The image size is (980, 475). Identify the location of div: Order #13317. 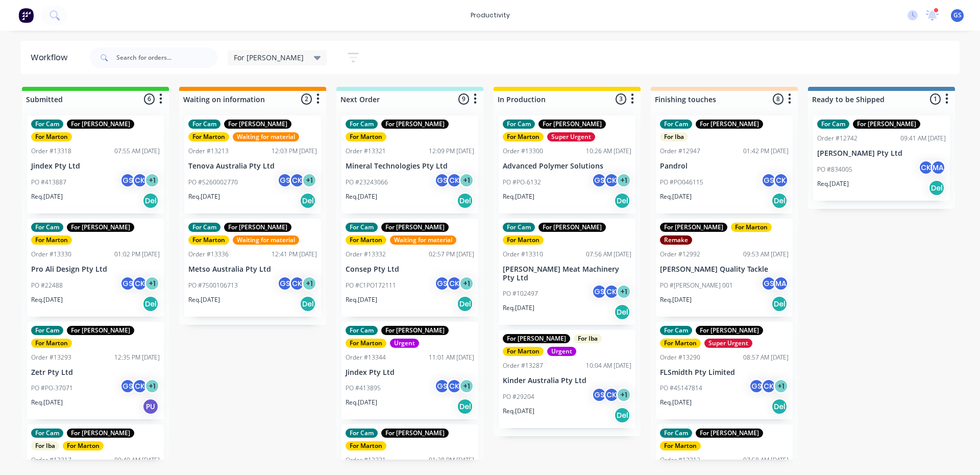
(51, 460).